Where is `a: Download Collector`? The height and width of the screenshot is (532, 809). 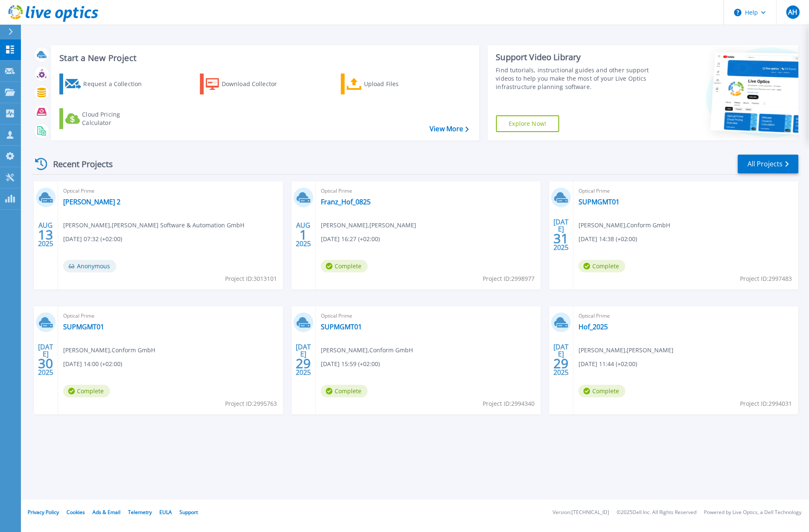
a: Download Collector is located at coordinates (246, 84).